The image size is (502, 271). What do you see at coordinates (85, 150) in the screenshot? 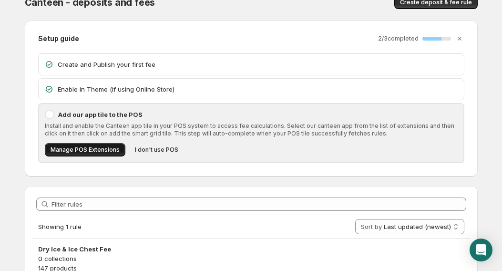
I see `button: Manage POS Extensions` at bounding box center [85, 150].